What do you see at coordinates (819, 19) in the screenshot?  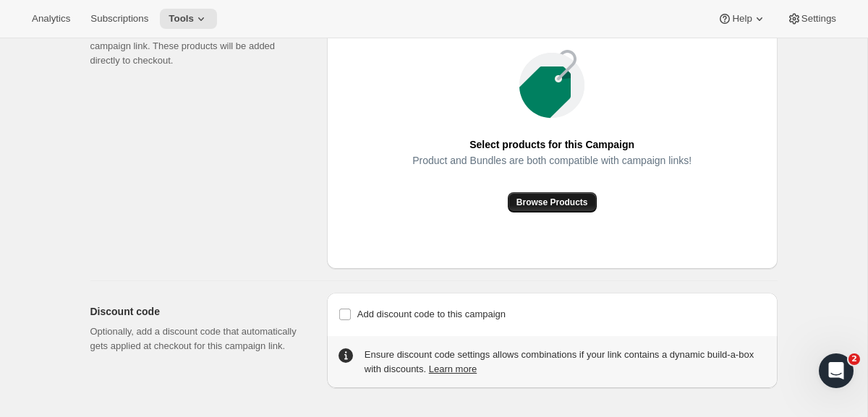 I see `span: Settings` at bounding box center [819, 19].